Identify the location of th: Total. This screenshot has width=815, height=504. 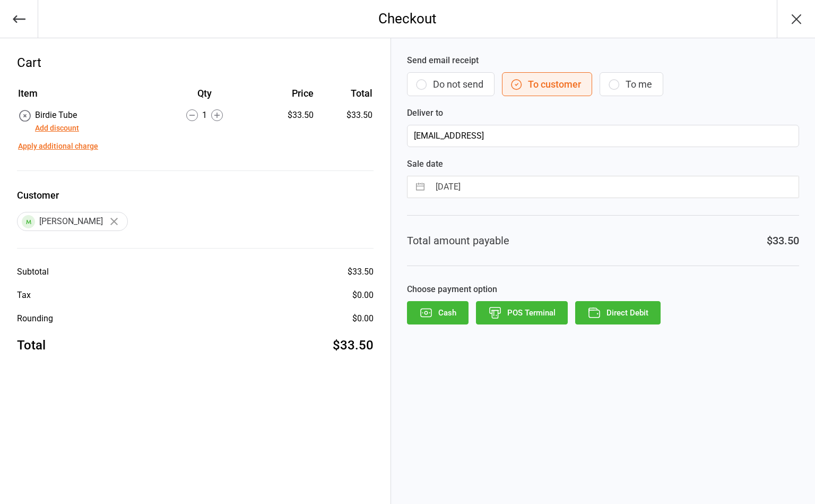
(345, 96).